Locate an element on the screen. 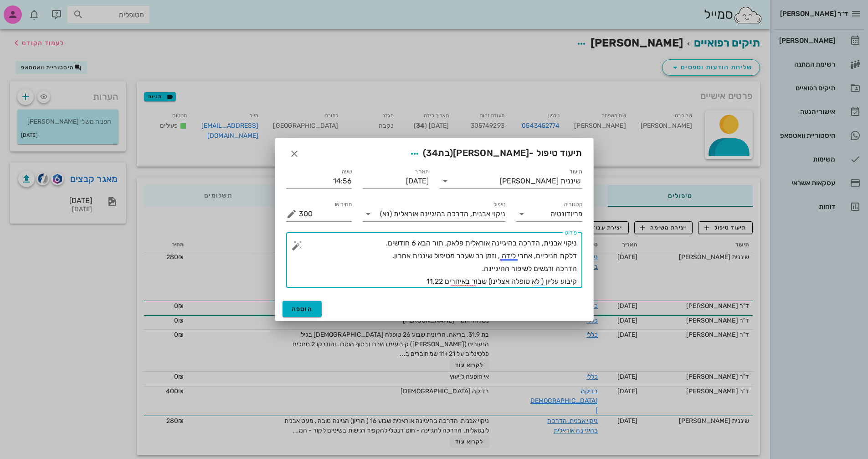 This screenshot has width=868, height=459. label: תאריך is located at coordinates (421, 171).